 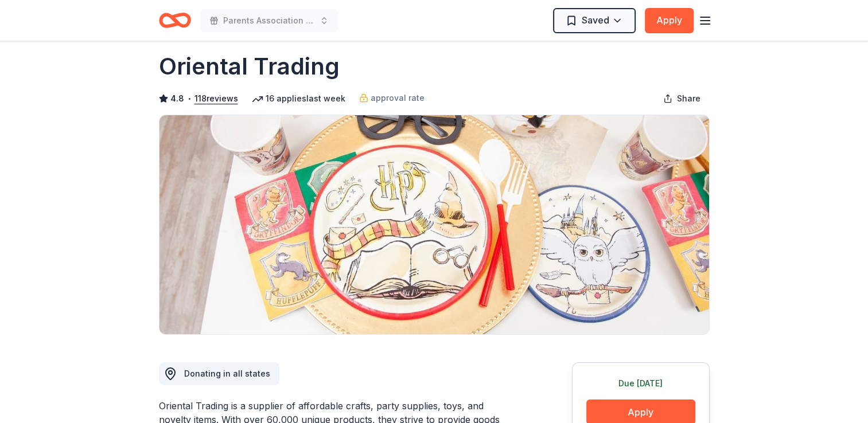 I want to click on span: approval rate, so click(x=398, y=98).